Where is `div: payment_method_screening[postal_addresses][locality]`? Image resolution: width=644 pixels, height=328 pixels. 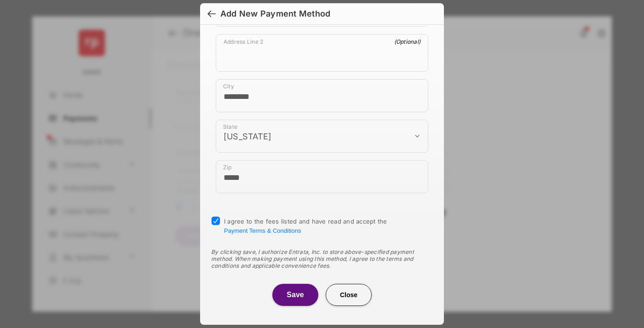 div: payment_method_screening[postal_addresses][locality] is located at coordinates (322, 96).